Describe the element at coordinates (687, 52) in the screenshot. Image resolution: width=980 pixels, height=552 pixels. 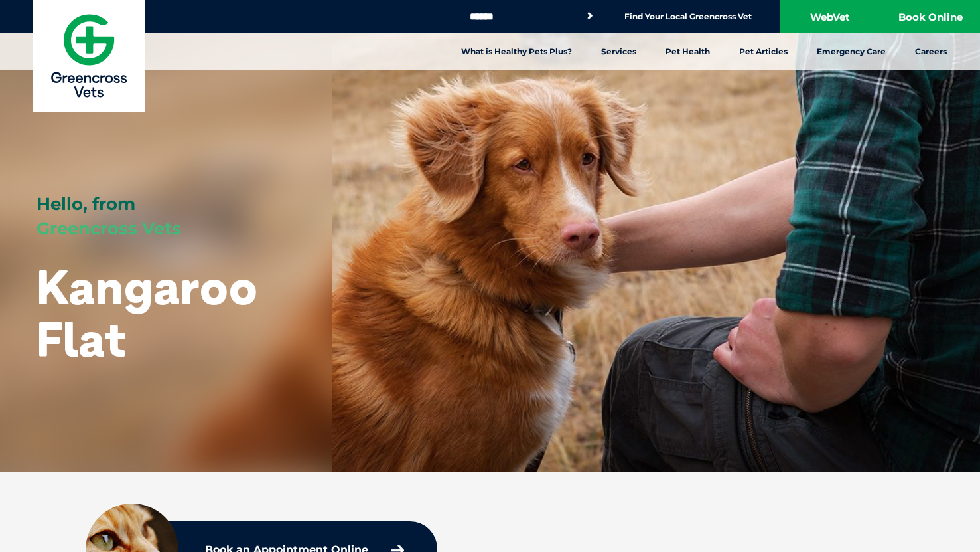
I see `a: Pet Health` at that location.